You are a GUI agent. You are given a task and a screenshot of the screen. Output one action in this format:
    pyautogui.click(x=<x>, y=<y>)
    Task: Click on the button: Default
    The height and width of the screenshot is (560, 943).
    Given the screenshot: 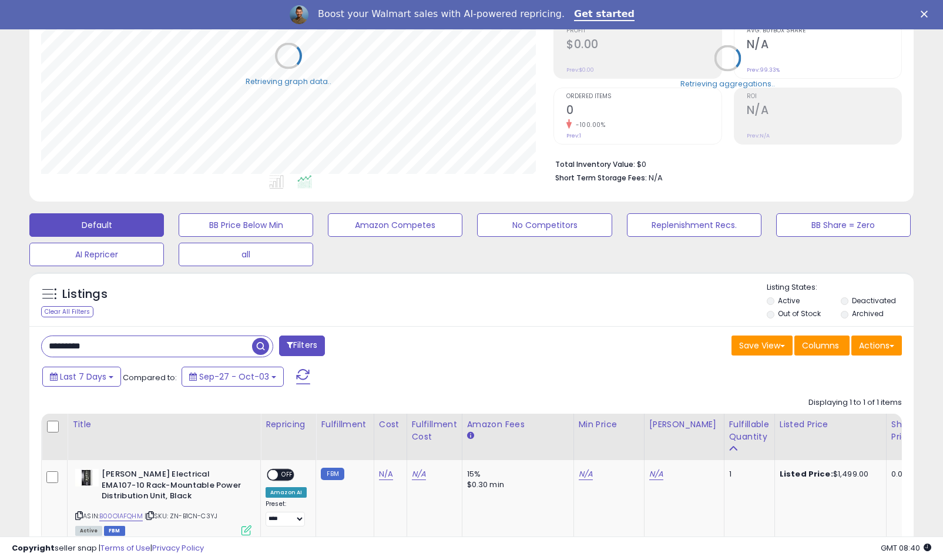 What is the action you would take?
    pyautogui.click(x=96, y=225)
    